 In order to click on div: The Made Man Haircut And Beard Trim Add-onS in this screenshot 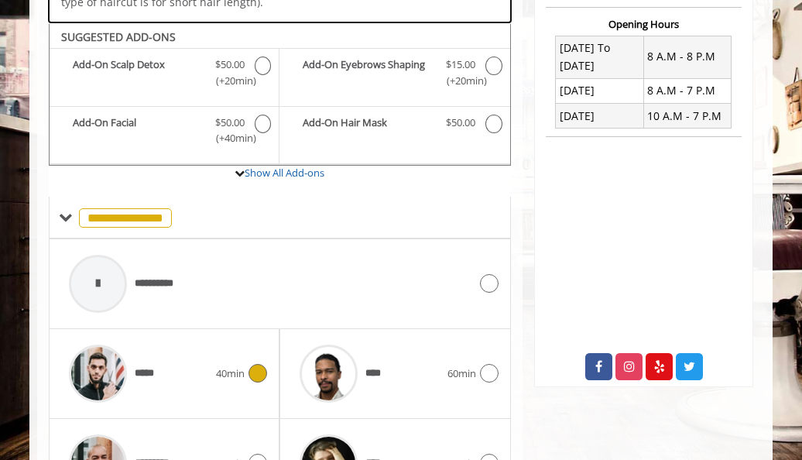, I will do `click(279, 94)`.